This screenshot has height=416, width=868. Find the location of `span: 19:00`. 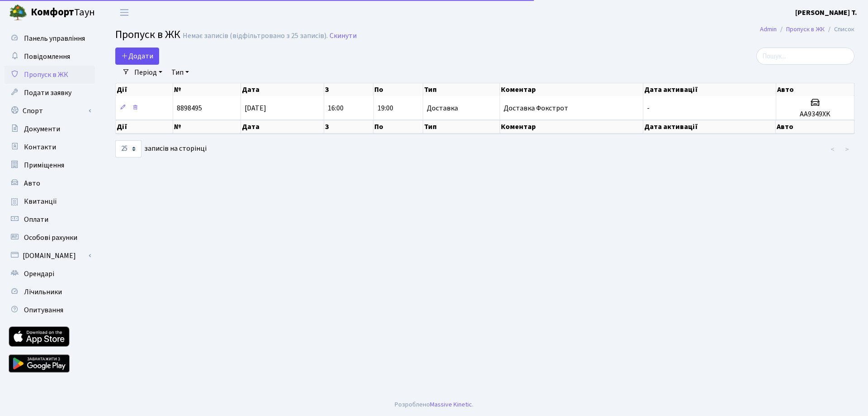

span: 19:00 is located at coordinates (385, 108).